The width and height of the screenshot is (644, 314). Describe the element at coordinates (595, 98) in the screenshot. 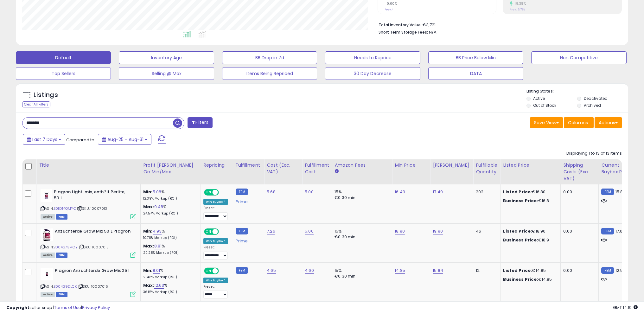

I see `label: Deactivated` at that location.